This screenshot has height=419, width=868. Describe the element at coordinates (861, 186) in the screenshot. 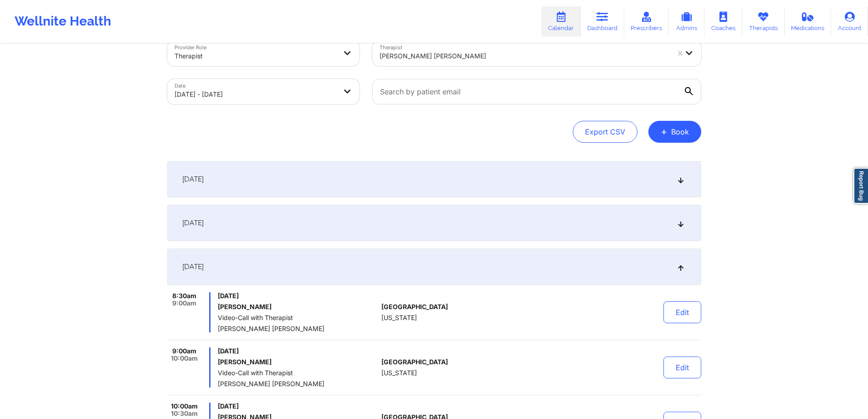

I see `a: Report Bug` at that location.